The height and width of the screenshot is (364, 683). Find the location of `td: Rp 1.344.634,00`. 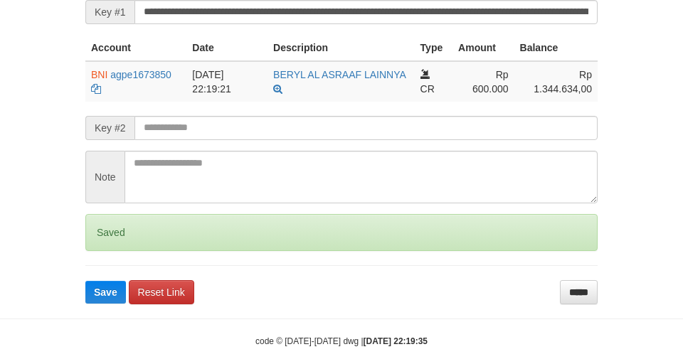

td: Rp 1.344.634,00 is located at coordinates (556, 81).